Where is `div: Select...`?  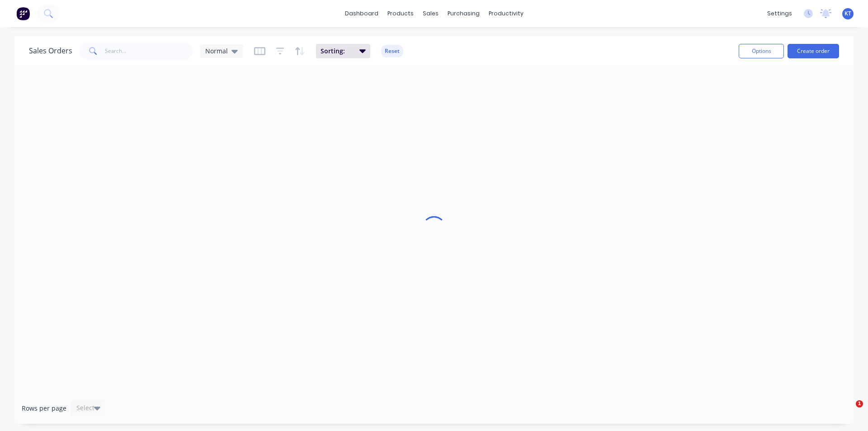
div: Select... is located at coordinates (88, 408).